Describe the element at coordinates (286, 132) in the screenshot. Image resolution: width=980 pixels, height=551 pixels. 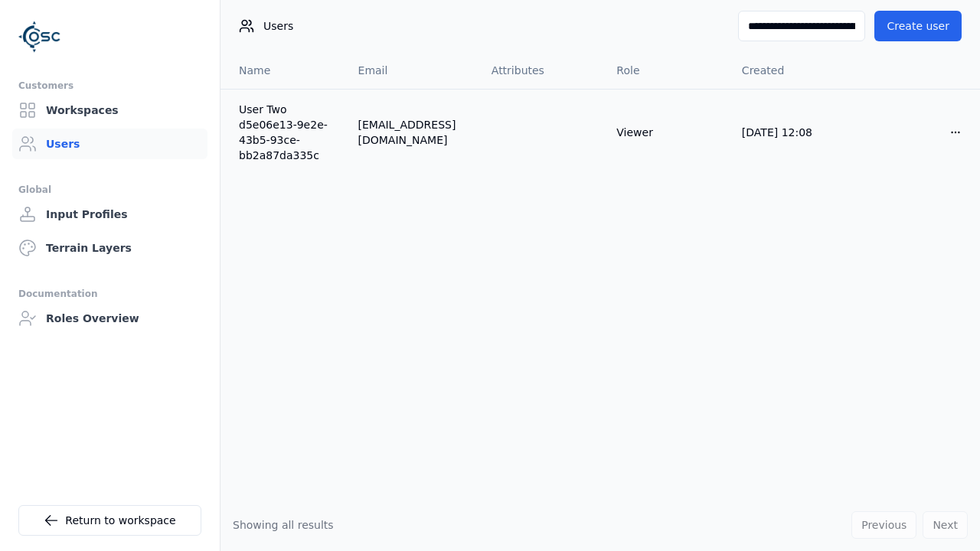
I see `a: User Two d5e06e13-9e2e-43b5-93ce-bb2a87da335c` at that location.